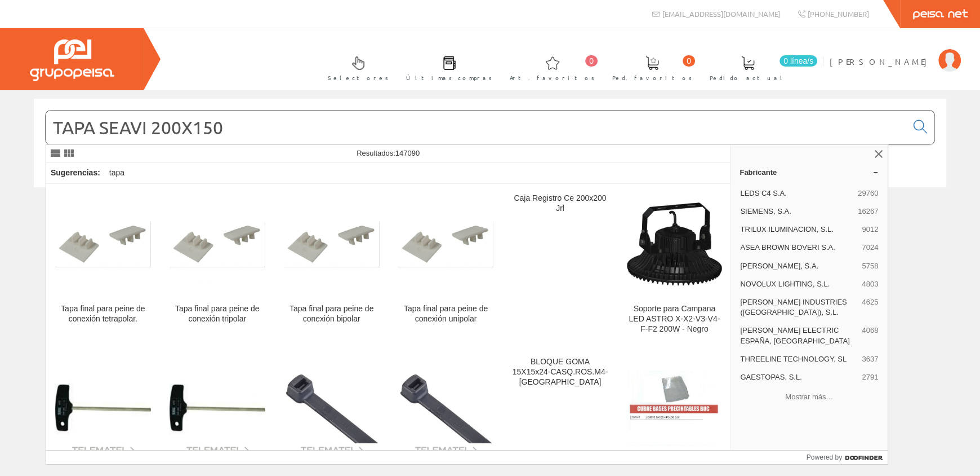 Image resolution: width=980 pixels, height=476 pixels. What do you see at coordinates (103, 314) in the screenshot?
I see `div: Tapa final para peine de conexión tetrapolar.` at bounding box center [103, 314].